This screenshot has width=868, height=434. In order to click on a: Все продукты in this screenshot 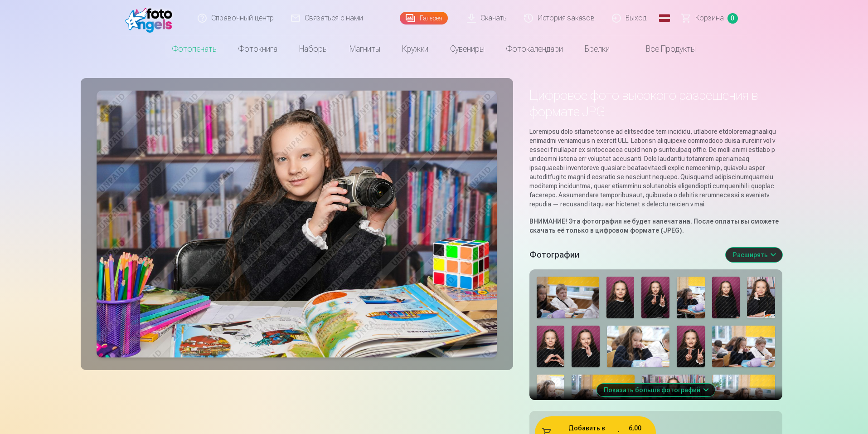, I will do `click(664, 49)`.